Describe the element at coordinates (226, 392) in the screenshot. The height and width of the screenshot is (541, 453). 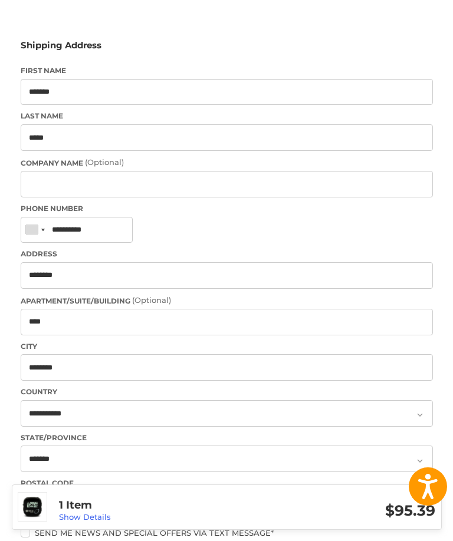
I see `label: Country` at that location.